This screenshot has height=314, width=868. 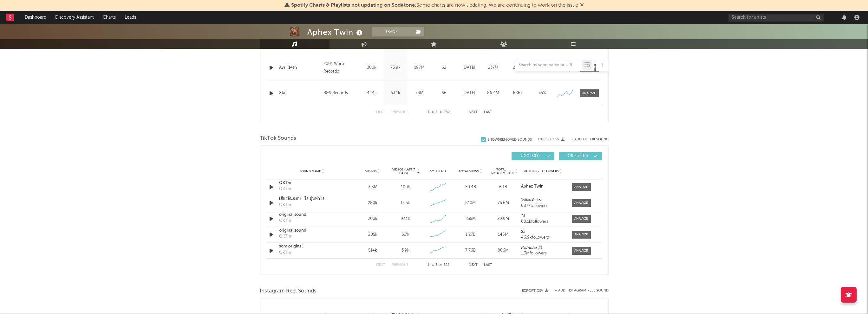 What do you see at coordinates (109, 17) in the screenshot?
I see `a: Charts` at bounding box center [109, 17].